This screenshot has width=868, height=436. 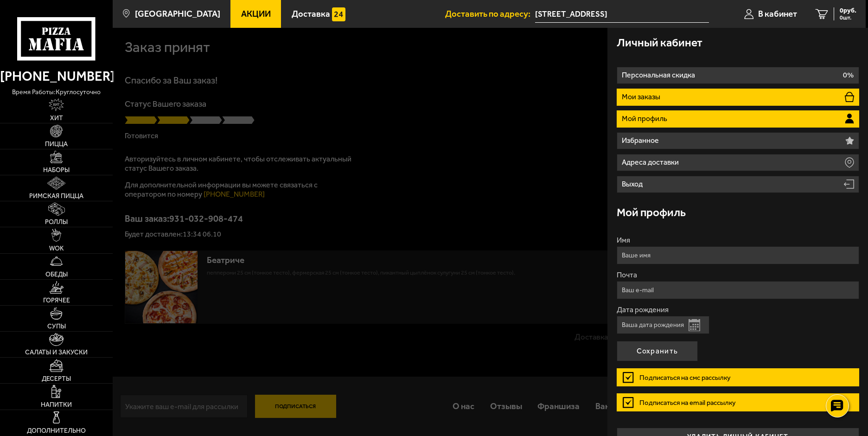 What do you see at coordinates (646, 119) in the screenshot?
I see `p: Мой профиль` at bounding box center [646, 119].